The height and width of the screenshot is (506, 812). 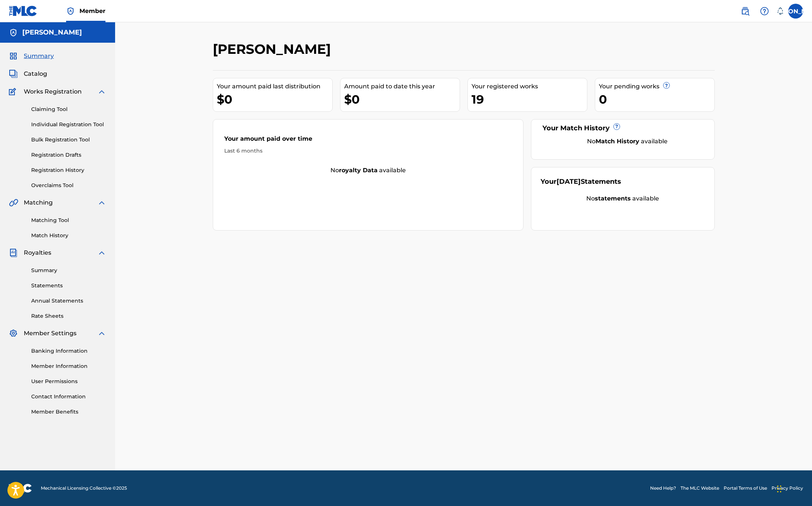 I want to click on strong: Match History, so click(x=618, y=141).